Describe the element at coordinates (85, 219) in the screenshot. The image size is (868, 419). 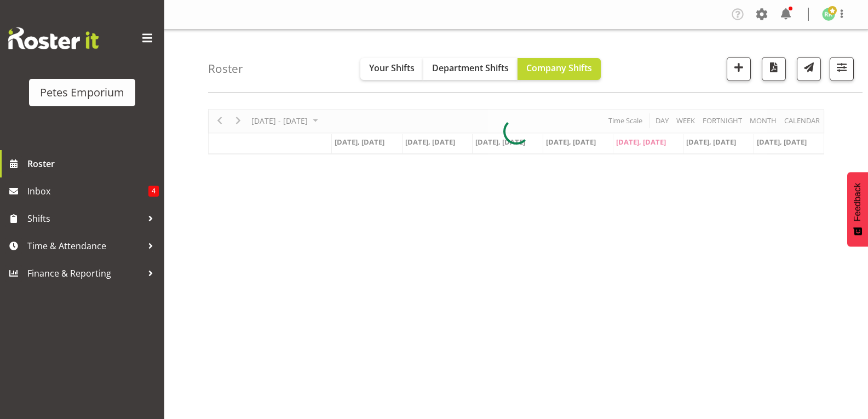
I see `span: Shifts` at that location.